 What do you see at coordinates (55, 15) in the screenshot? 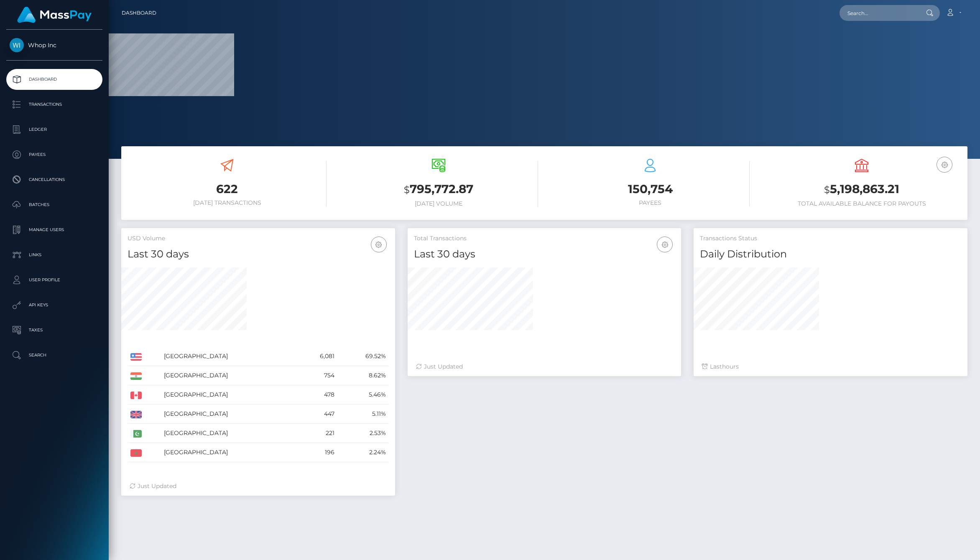
I see `img: MassPay Logo` at bounding box center [55, 15].